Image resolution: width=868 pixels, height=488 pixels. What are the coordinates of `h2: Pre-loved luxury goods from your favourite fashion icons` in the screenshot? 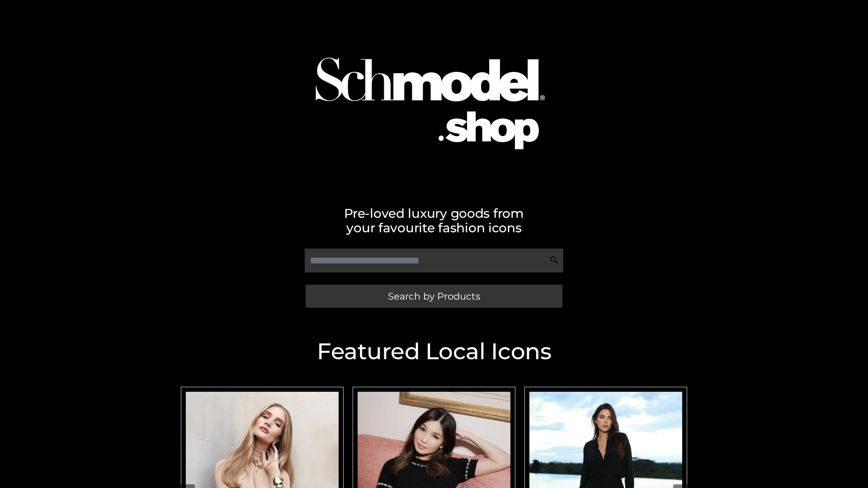 It's located at (434, 220).